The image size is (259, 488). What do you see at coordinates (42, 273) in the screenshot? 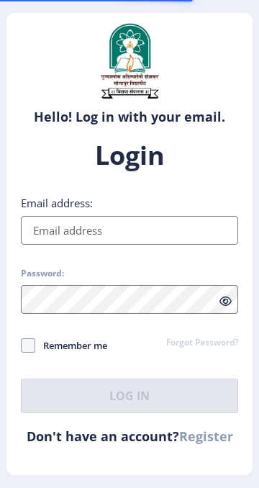
I see `label: Password:` at bounding box center [42, 273].